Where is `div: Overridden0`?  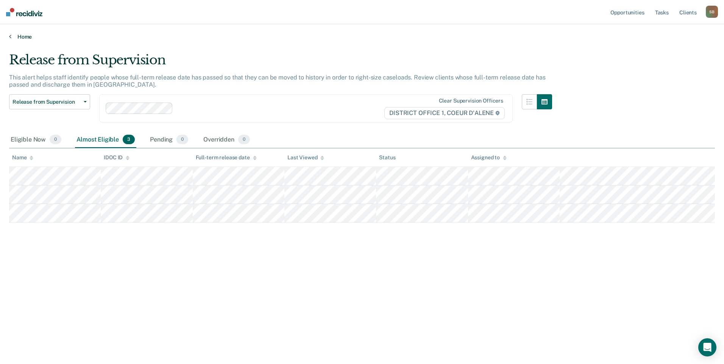
div: Overridden0 is located at coordinates (227, 140).